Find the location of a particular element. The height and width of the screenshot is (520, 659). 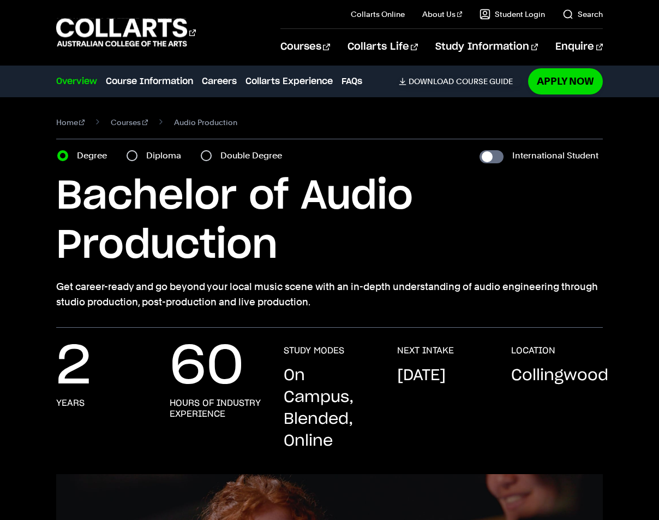

h3: NEXT INTAKE is located at coordinates (426, 350).